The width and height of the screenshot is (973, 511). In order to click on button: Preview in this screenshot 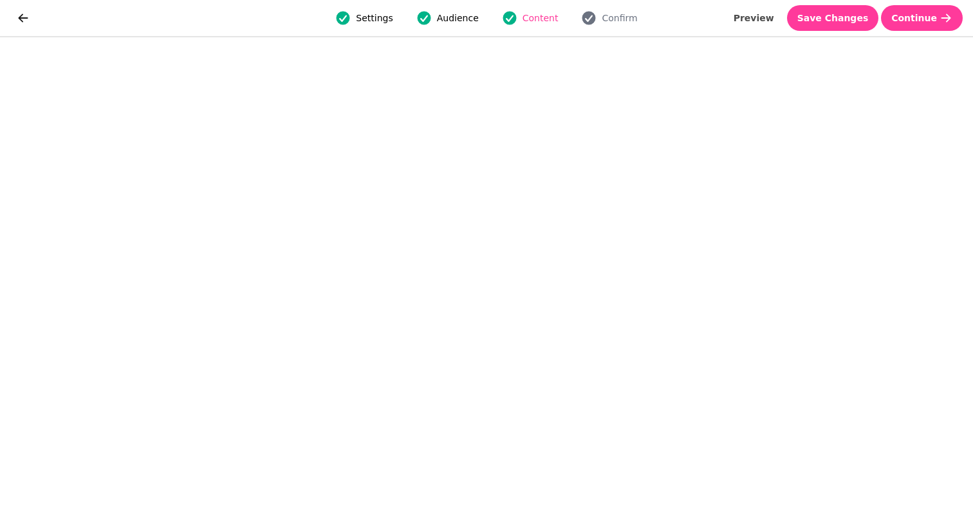, I will do `click(753, 18)`.